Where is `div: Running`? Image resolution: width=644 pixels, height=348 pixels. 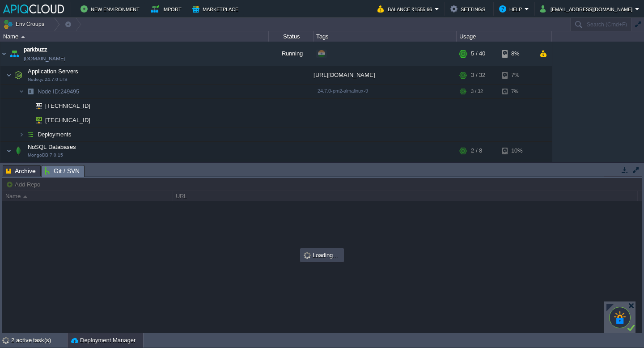 div: Running is located at coordinates (291, 54).